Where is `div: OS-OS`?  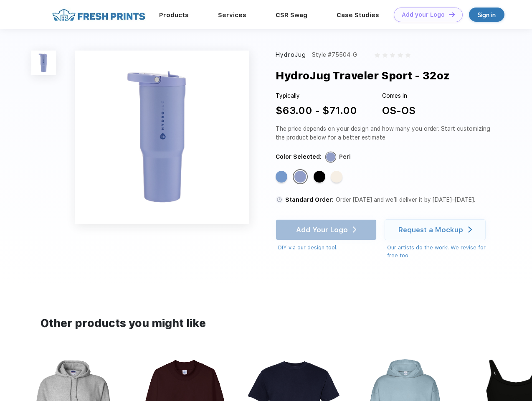
div: OS-OS is located at coordinates (399, 111).